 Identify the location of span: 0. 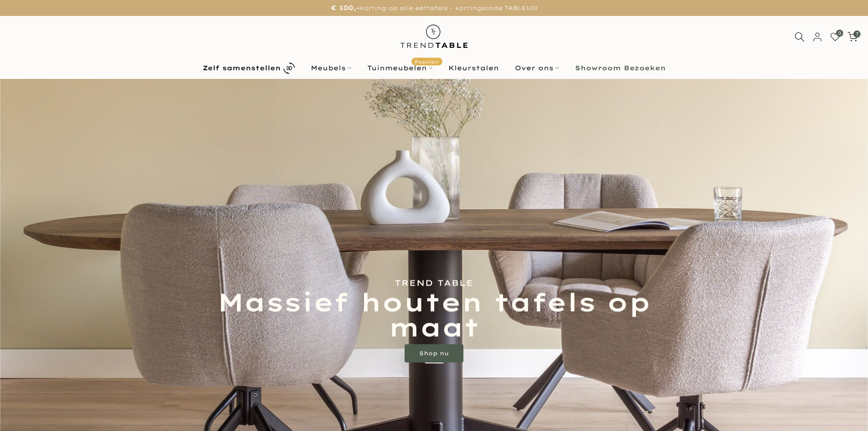
(839, 33).